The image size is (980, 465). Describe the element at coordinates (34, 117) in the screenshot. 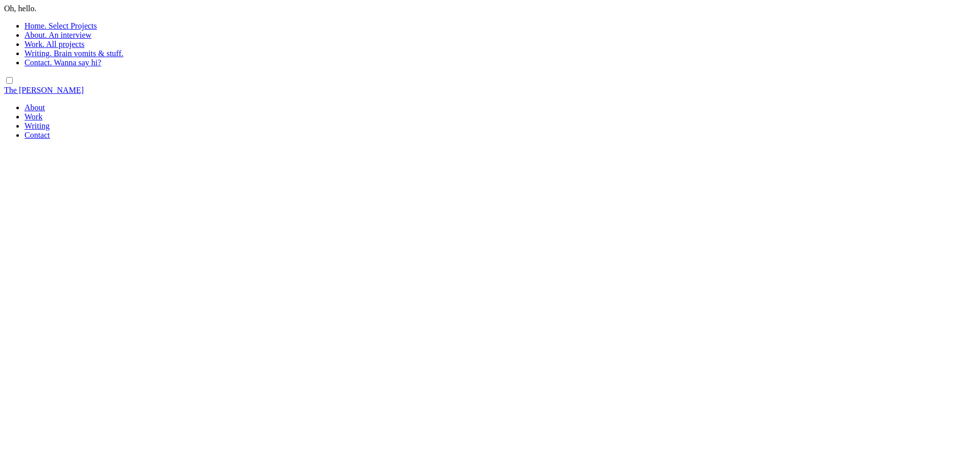

I see `a: Work` at that location.